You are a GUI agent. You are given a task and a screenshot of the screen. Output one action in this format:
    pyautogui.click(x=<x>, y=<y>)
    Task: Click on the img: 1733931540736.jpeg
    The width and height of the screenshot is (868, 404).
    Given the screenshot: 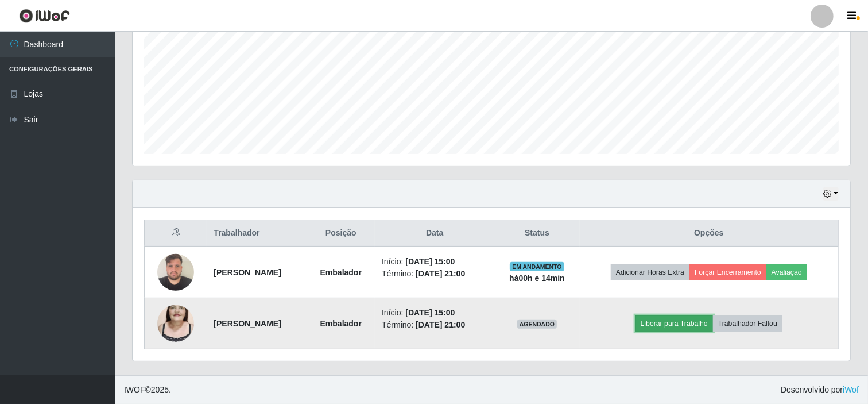 What is the action you would take?
    pyautogui.click(x=176, y=272)
    